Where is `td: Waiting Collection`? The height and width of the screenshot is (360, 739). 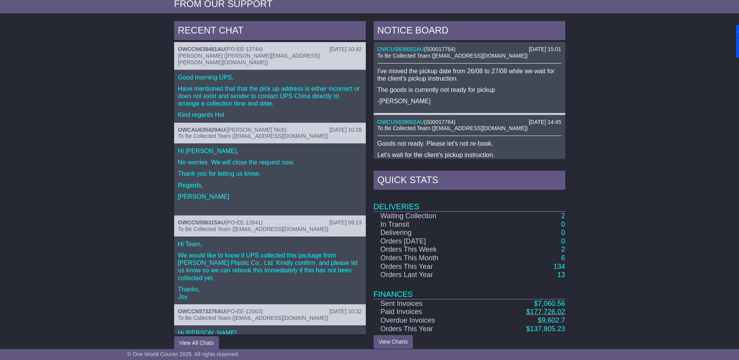
td: Waiting Collection is located at coordinates (430, 216).